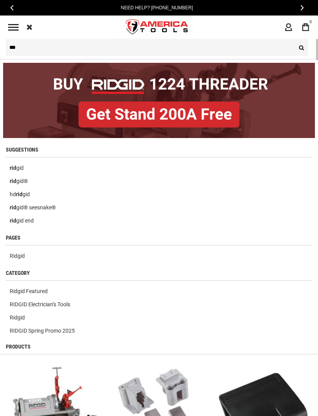 The height and width of the screenshot is (416, 318). Describe the element at coordinates (159, 291) in the screenshot. I see `a: Ridgid Featured` at that location.